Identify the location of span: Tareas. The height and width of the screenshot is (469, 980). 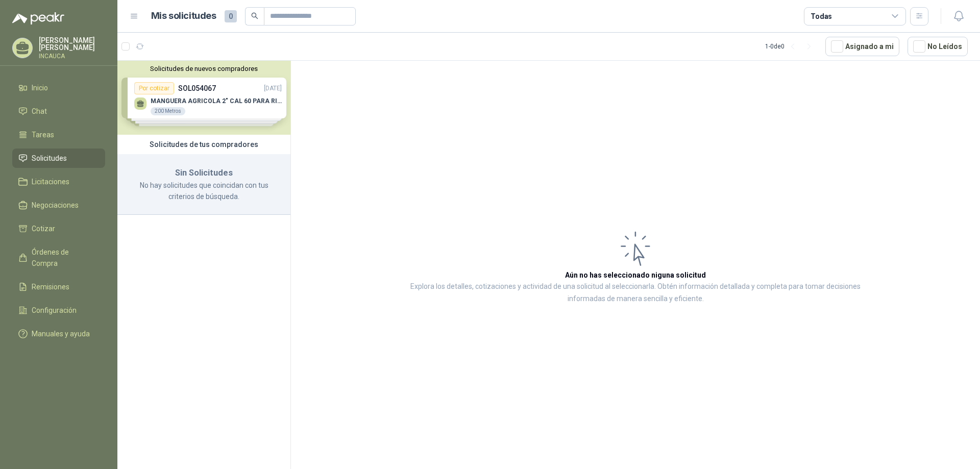
(43, 135).